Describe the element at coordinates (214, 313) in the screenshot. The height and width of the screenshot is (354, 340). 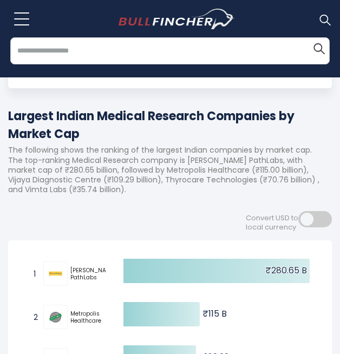
I see `text: ₹115 B` at that location.